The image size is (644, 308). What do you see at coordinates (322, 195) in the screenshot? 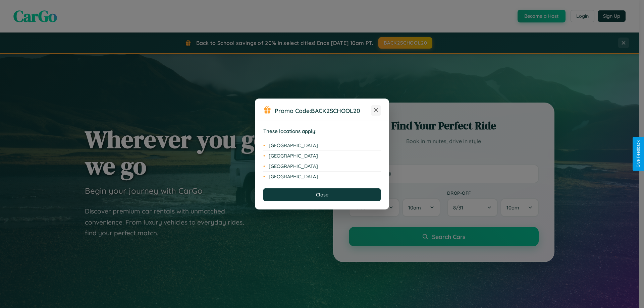
I see `button: Close` at bounding box center [322, 195].